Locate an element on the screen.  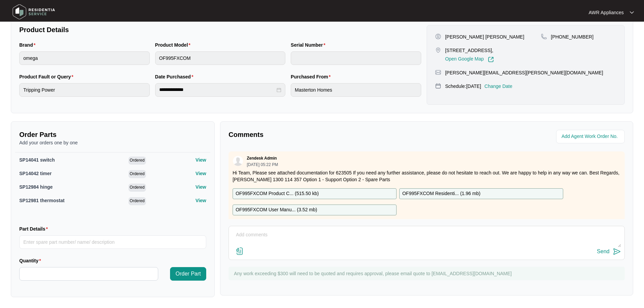
img: dropdown arrow is located at coordinates (632, 12).